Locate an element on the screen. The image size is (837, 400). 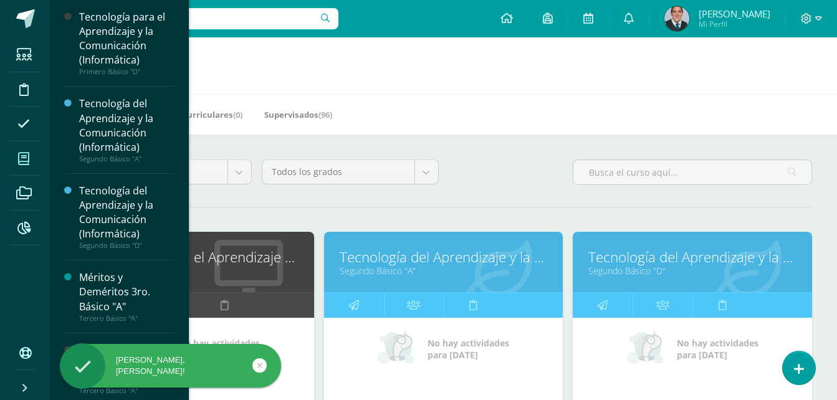
div: Segundo Básico "D" is located at coordinates (127, 246).